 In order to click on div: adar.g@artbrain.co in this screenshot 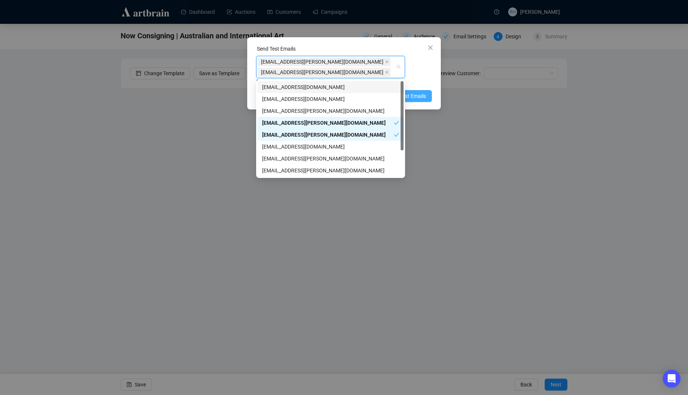, I will do `click(331, 99)`.